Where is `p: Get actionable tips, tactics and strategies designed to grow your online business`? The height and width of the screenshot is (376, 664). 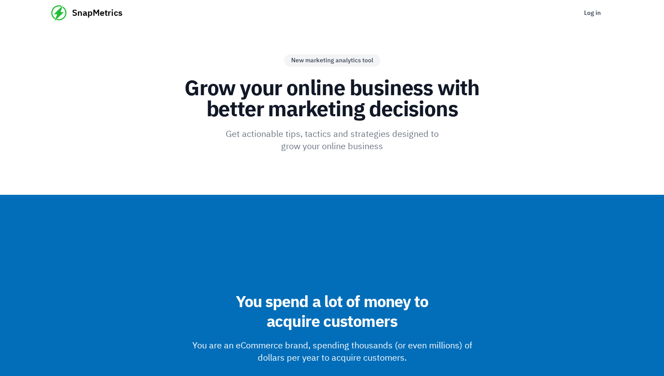
p: Get actionable tips, tactics and strategies designed to grow your online business is located at coordinates (332, 141).